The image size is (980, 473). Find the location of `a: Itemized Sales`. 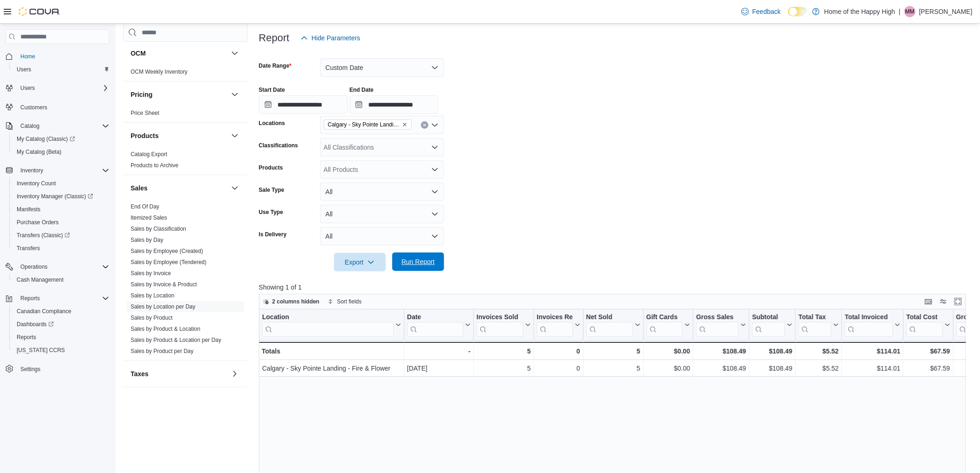

a: Itemized Sales is located at coordinates (149, 218).